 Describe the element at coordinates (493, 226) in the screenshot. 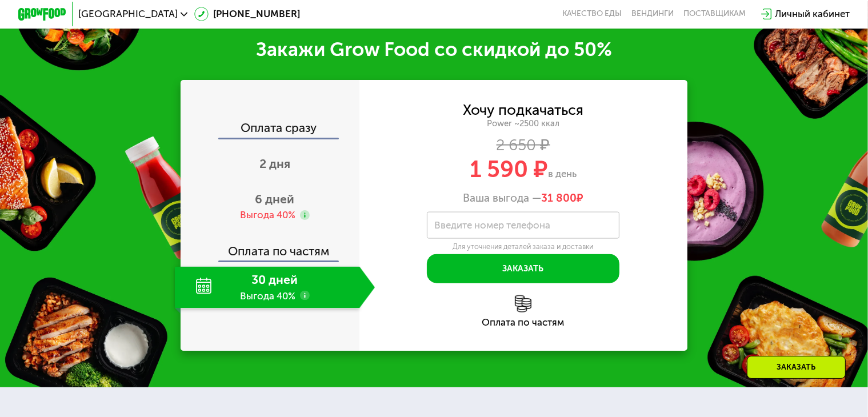

I see `label: Введите номер телефона` at that location.